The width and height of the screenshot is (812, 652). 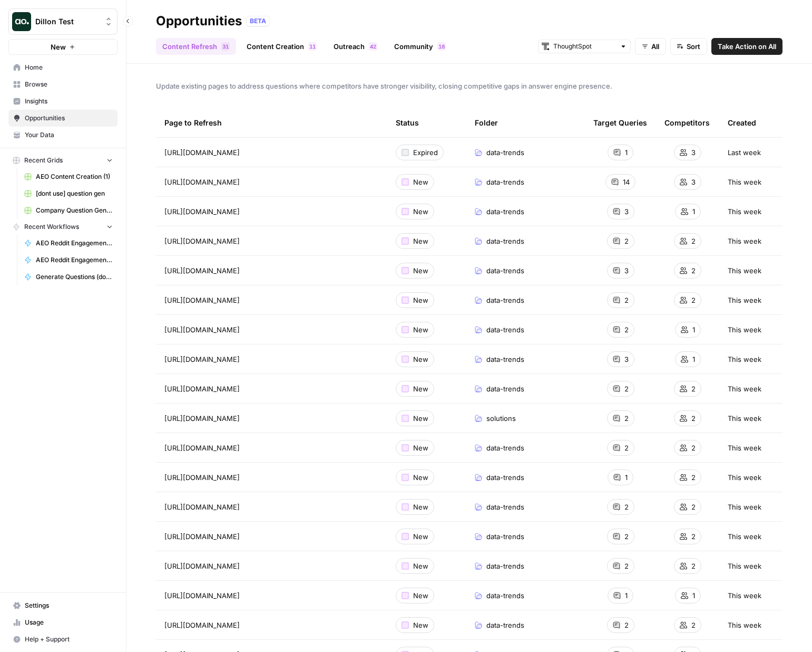 I want to click on span: AEO Reddit Engagement - Fork, so click(x=74, y=260).